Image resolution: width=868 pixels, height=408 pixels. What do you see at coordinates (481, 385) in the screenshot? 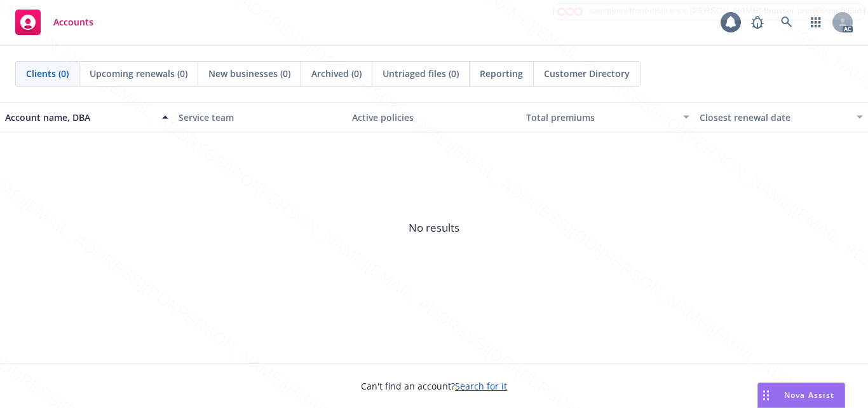
I see `a: Search for it` at bounding box center [481, 385].